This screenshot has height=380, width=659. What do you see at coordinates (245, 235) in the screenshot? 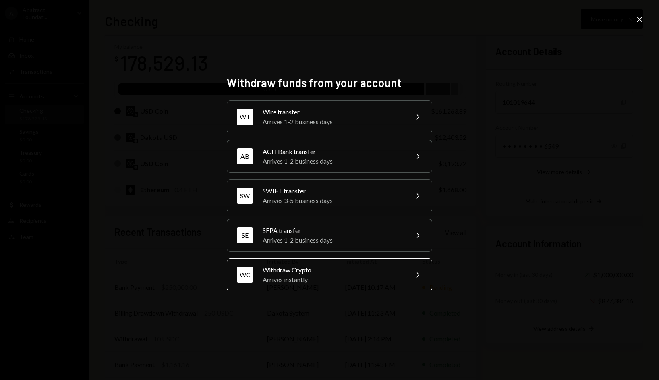
I see `div: SE` at bounding box center [245, 235].